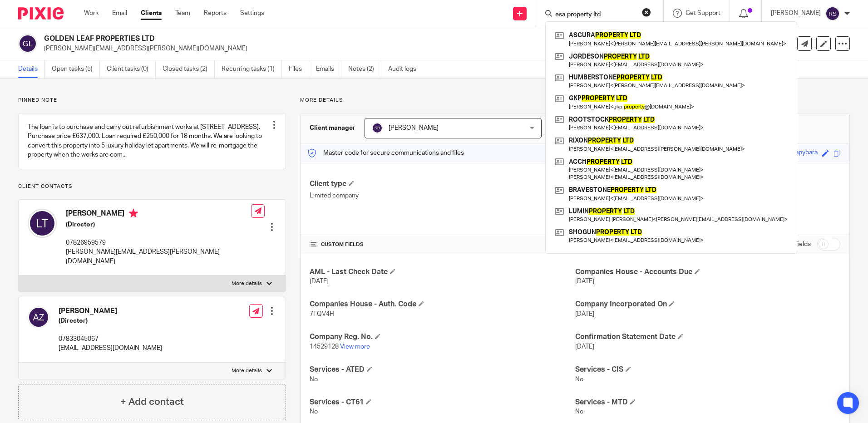 Image resolution: width=868 pixels, height=423 pixels. I want to click on h4: Services - CIS, so click(708, 370).